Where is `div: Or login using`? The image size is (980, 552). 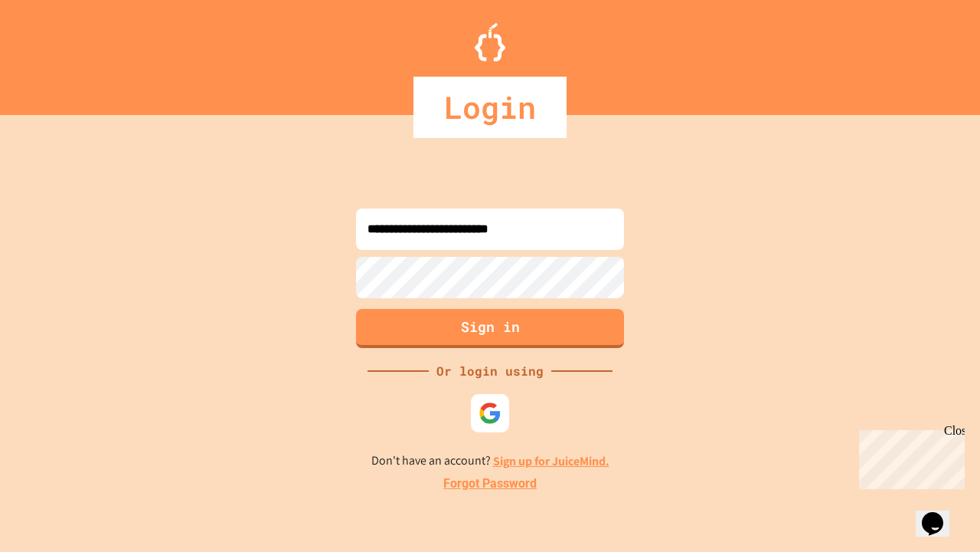 div: Or login using is located at coordinates (490, 371).